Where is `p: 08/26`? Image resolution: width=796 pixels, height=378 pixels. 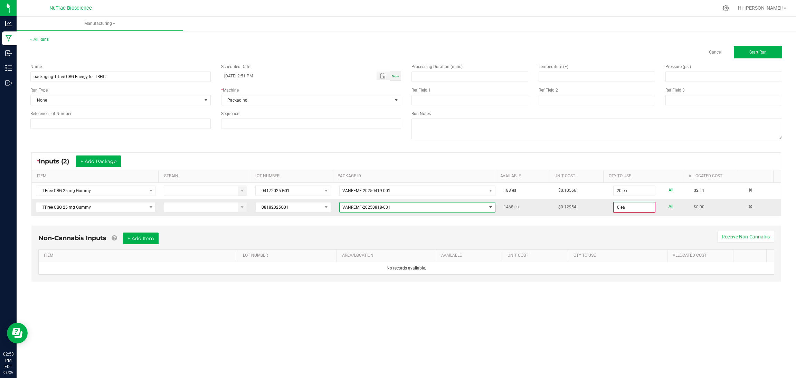 p: 08/26 is located at coordinates (8, 372).